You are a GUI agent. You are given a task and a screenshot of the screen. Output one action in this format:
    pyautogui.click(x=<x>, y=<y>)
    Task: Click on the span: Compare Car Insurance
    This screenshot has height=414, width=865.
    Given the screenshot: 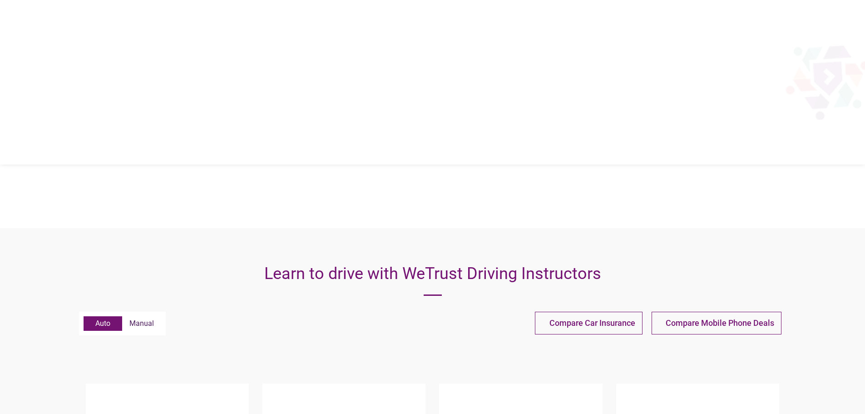 What is the action you would take?
    pyautogui.click(x=592, y=323)
    